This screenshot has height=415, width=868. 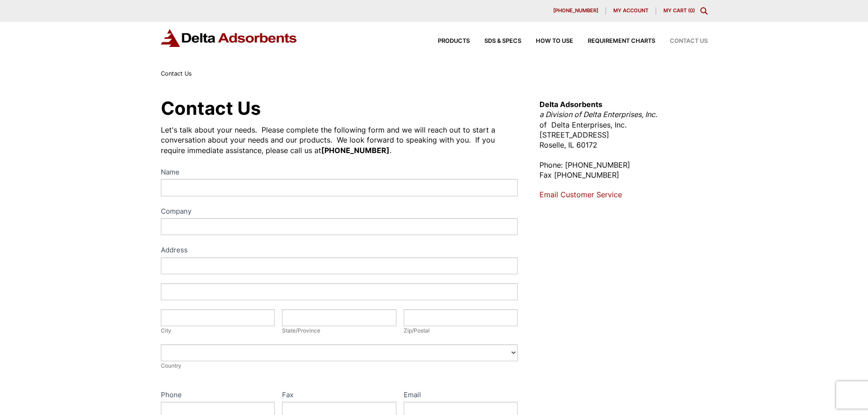 What do you see at coordinates (218, 331) in the screenshot?
I see `div: City` at bounding box center [218, 331].